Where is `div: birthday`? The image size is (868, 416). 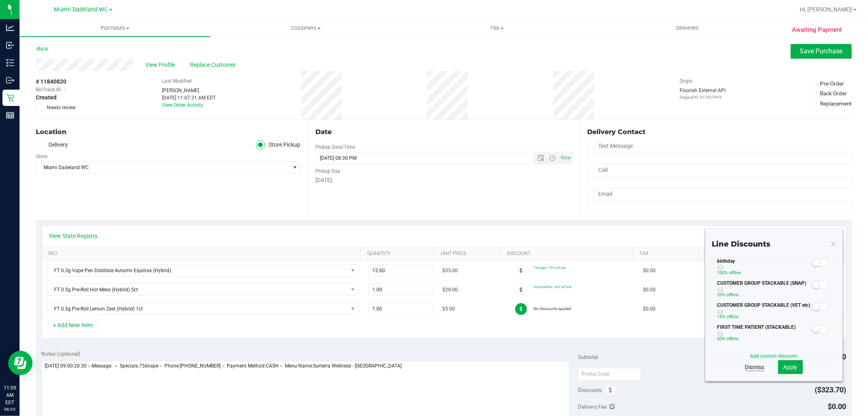
div: birthday is located at coordinates (761, 269).